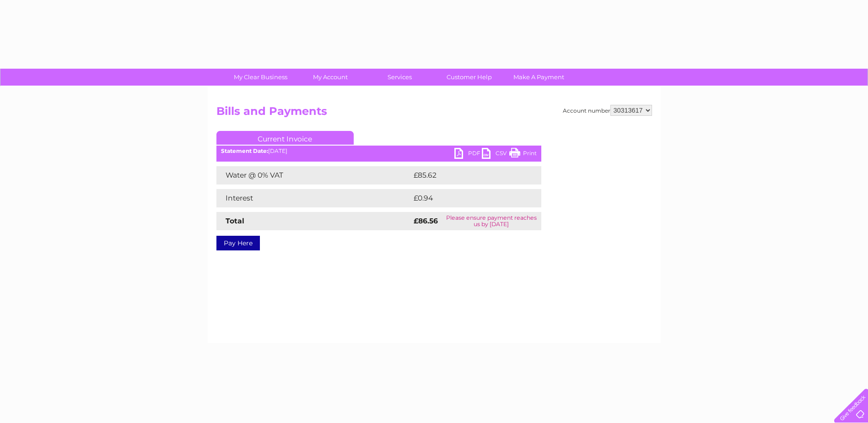 The image size is (868, 423). What do you see at coordinates (469, 77) in the screenshot?
I see `a: Customer Help` at bounding box center [469, 77].